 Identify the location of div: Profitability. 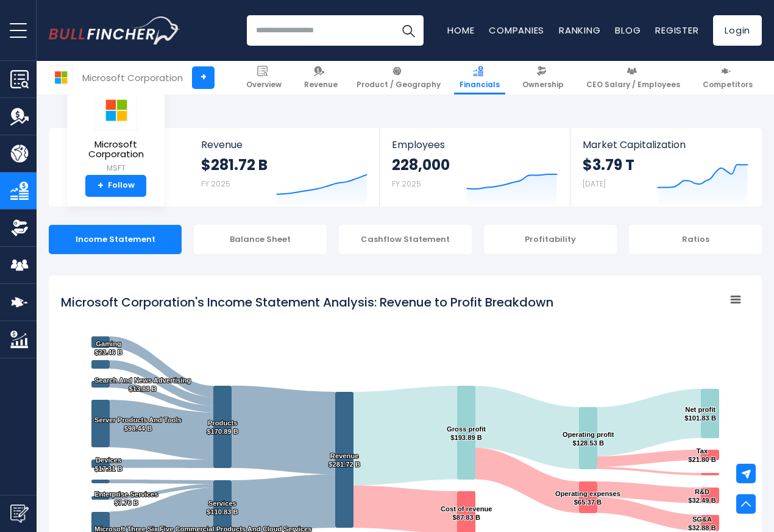
(550, 239).